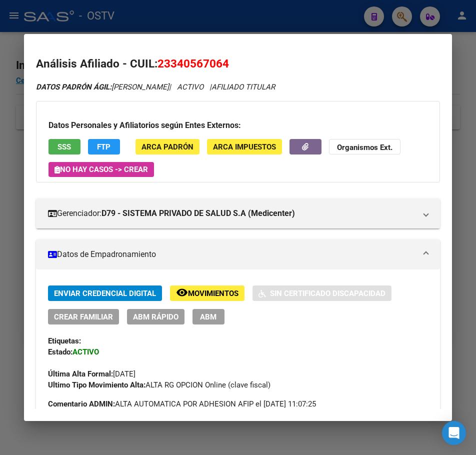 The height and width of the screenshot is (455, 476). Describe the element at coordinates (82, 404) in the screenshot. I see `strong: Comentario ADMIN:` at that location.